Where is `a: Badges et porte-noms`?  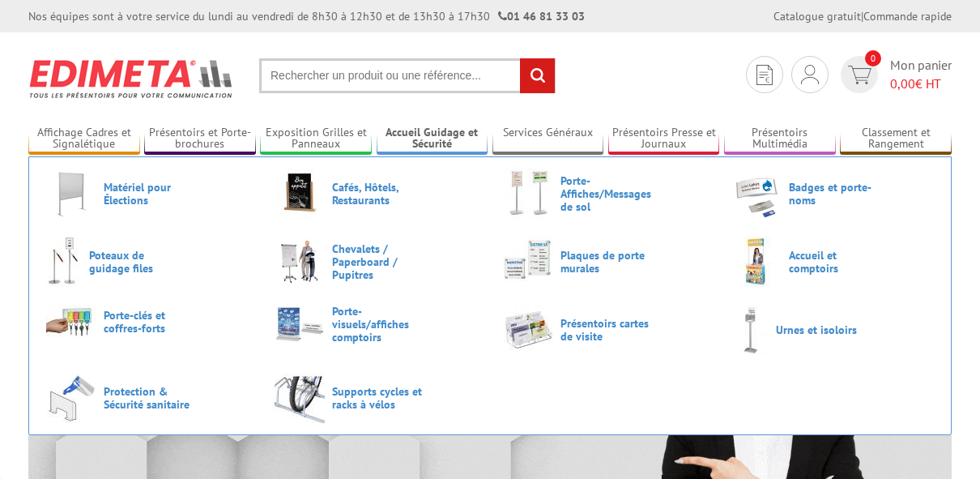 a: Badges et porte-noms is located at coordinates (833, 194).